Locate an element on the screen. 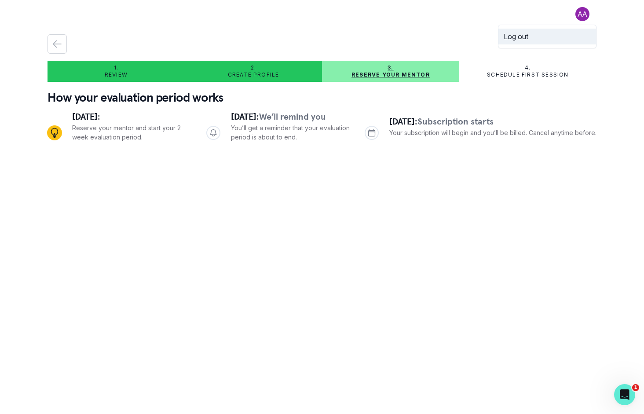  span: We’ll remind you is located at coordinates (293, 117).